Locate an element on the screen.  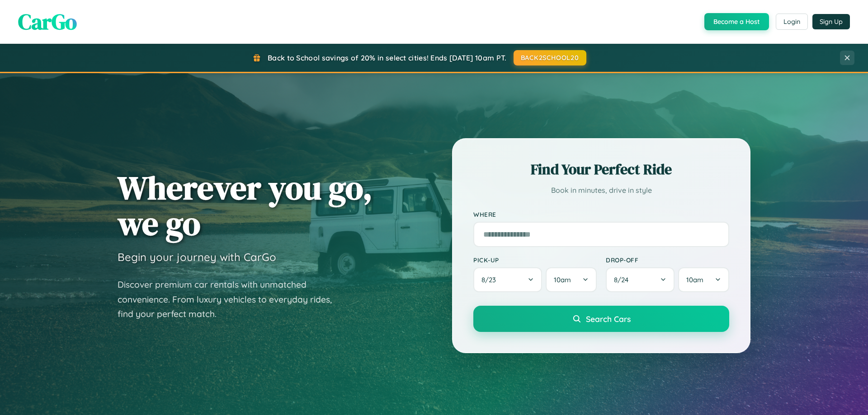
h2: Find Your Perfect Ride is located at coordinates (601, 169).